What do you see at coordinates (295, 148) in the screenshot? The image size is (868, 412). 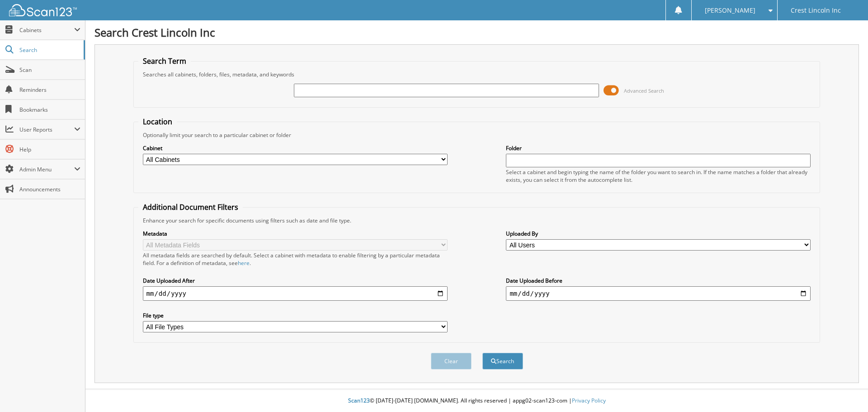 I see `label: Cabinet` at bounding box center [295, 148].